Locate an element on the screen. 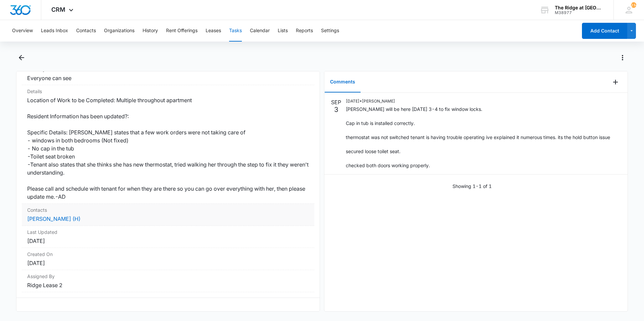  dt: Created On is located at coordinates (168, 254).